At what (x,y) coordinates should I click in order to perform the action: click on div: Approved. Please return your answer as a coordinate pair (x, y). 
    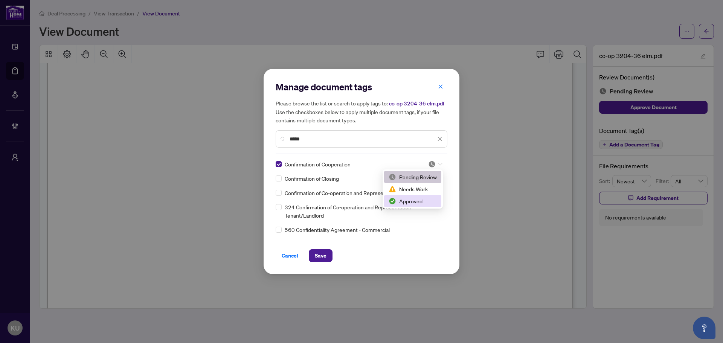
    Looking at the image, I should click on (412, 201).